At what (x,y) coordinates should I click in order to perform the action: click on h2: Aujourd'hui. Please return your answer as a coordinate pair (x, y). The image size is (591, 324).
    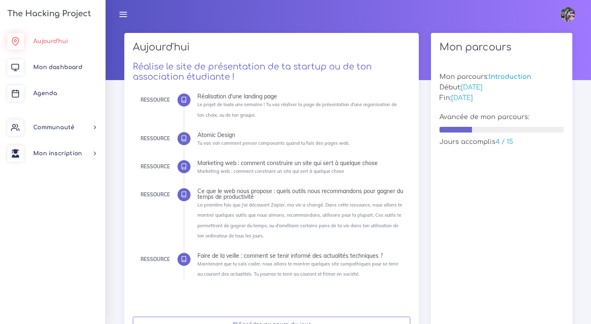
    Looking at the image, I should click on (272, 50).